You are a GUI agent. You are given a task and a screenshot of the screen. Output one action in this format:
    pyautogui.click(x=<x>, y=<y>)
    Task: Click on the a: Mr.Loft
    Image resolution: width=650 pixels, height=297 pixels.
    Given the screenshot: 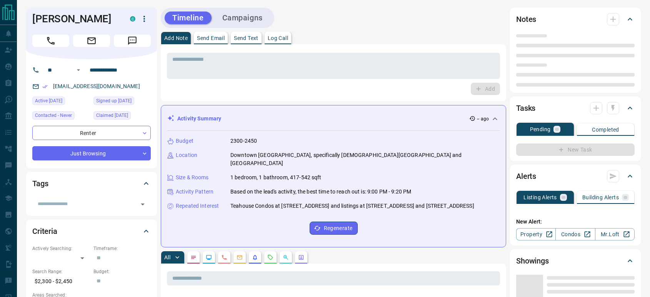 What is the action you would take?
    pyautogui.click(x=614, y=234)
    